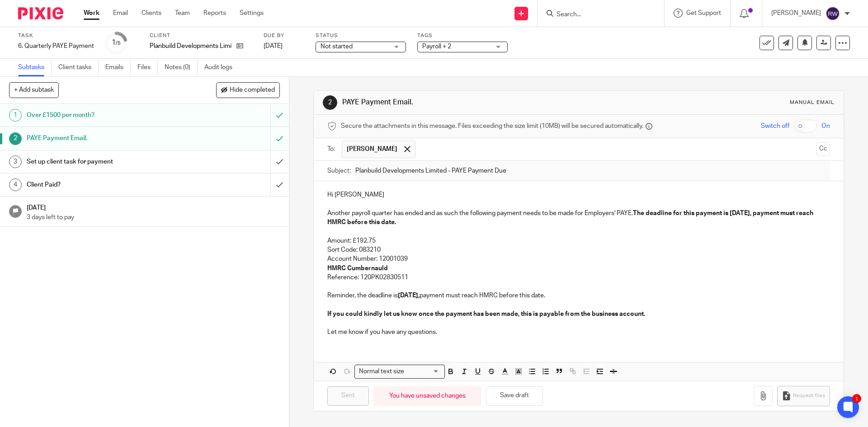 The width and height of the screenshot is (868, 427). Describe the element at coordinates (251, 13) in the screenshot. I see `a: Settings` at that location.